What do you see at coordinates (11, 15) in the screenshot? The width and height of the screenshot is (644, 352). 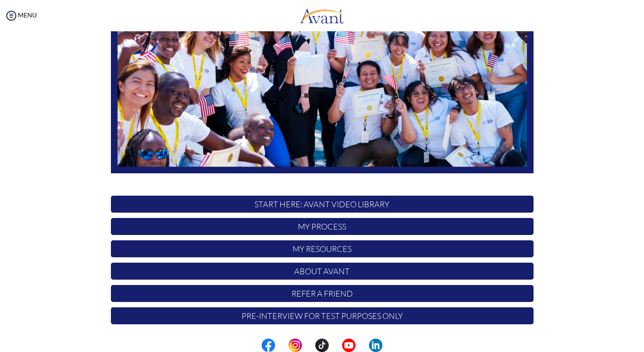 I see `img: icon-menu.png` at bounding box center [11, 15].